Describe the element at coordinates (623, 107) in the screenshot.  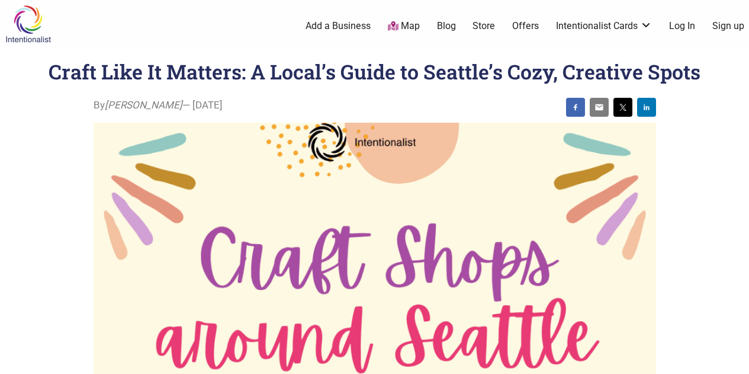
I see `img: twitter sharing button` at that location.